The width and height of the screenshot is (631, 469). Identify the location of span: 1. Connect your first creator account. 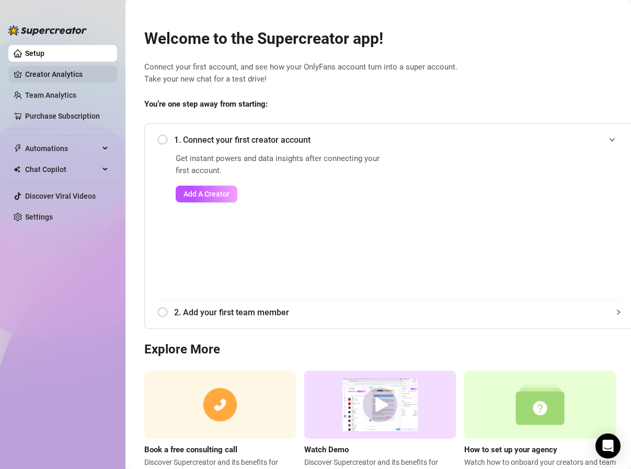
(398, 140).